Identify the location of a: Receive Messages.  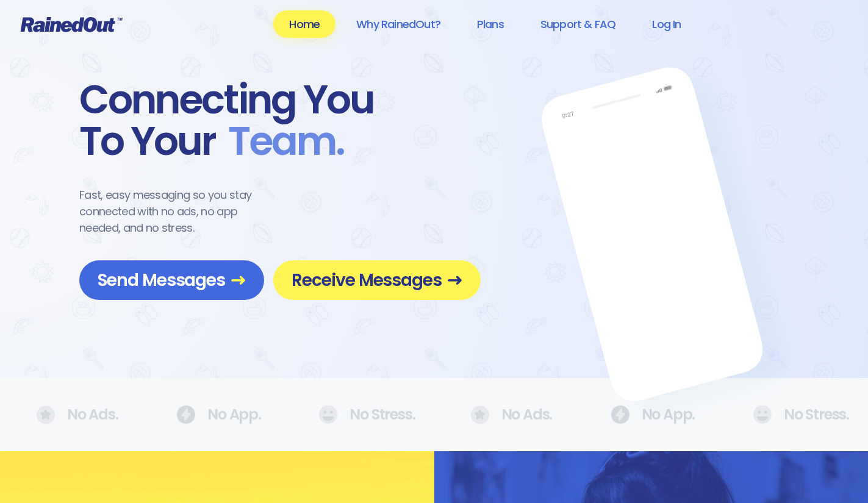
(377, 280).